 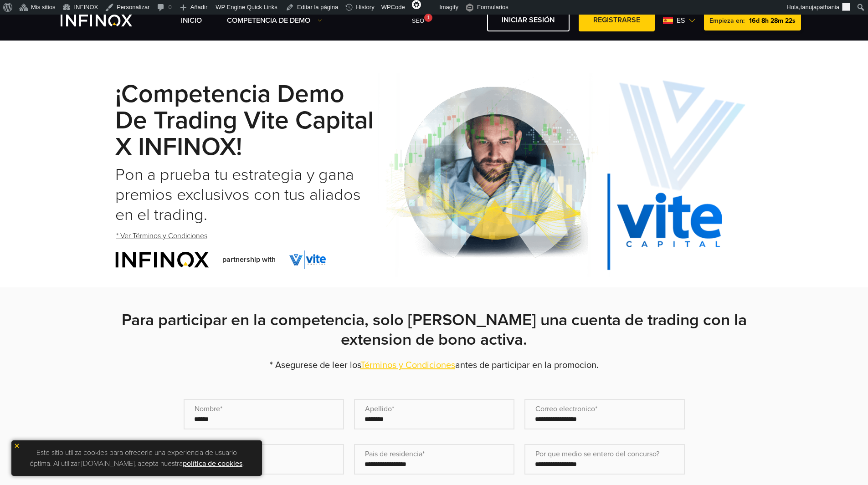 What do you see at coordinates (428, 18) in the screenshot?
I see `div: 1` at bounding box center [428, 18].